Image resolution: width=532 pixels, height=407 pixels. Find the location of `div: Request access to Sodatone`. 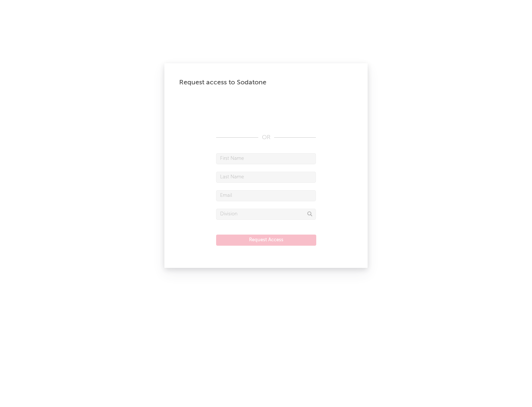

div: Request access to Sodatone is located at coordinates (266, 83).